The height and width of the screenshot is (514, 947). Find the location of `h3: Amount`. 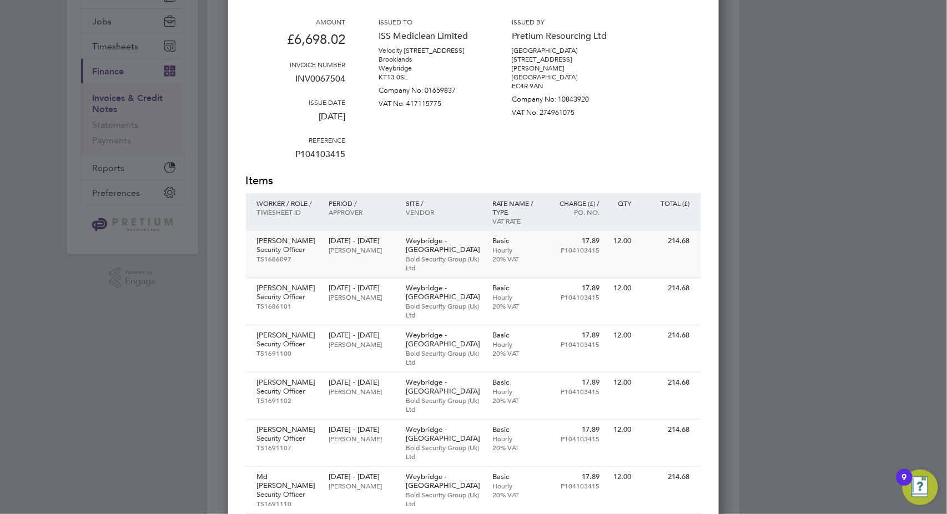

h3: Amount is located at coordinates (296, 22).